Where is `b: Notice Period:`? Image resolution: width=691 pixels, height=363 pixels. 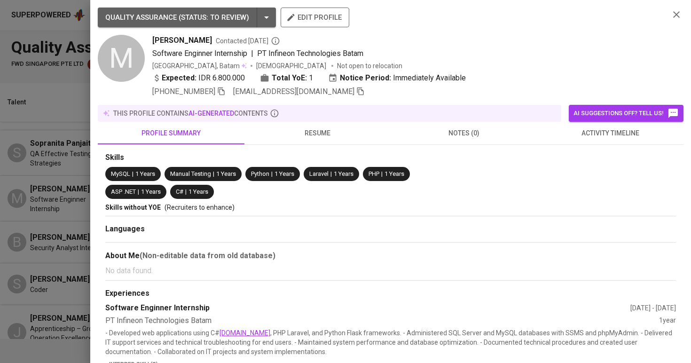 b: Notice Period: is located at coordinates (365, 78).